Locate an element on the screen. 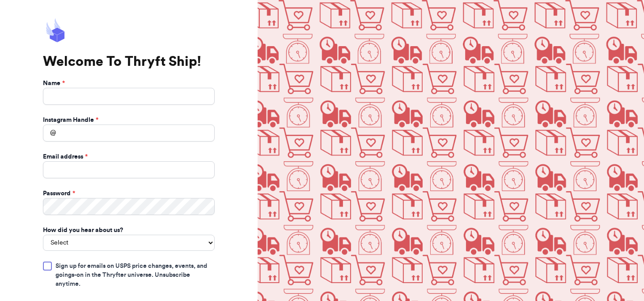 This screenshot has width=644, height=301. label: Name is located at coordinates (54, 83).